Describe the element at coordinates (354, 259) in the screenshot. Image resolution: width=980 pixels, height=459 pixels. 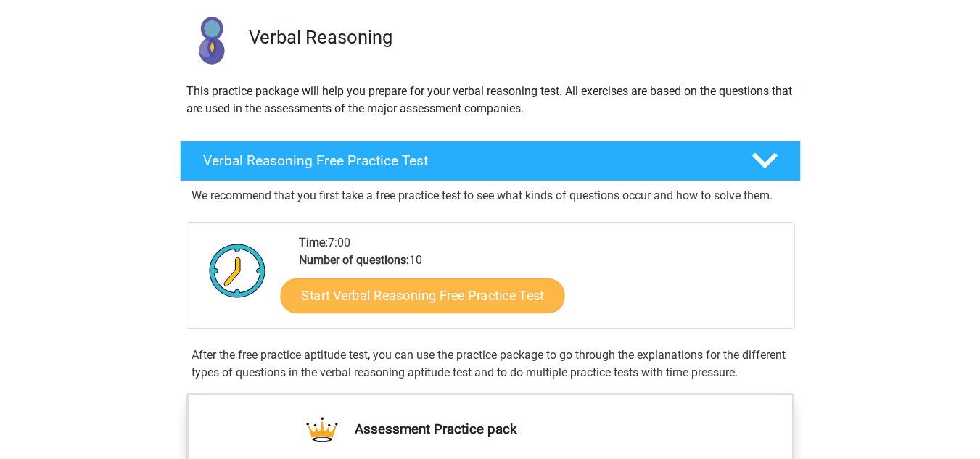
I see `b: Number of questions:` at that location.